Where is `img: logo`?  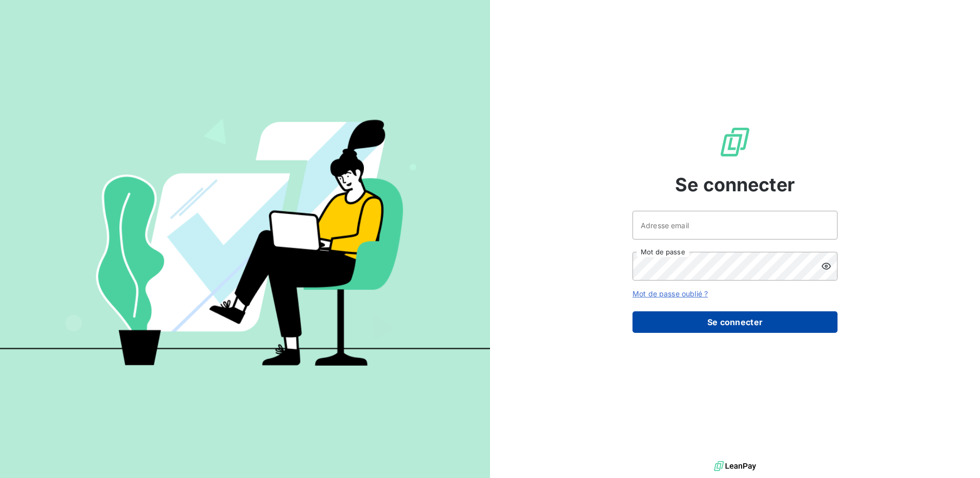 img: logo is located at coordinates (735, 466).